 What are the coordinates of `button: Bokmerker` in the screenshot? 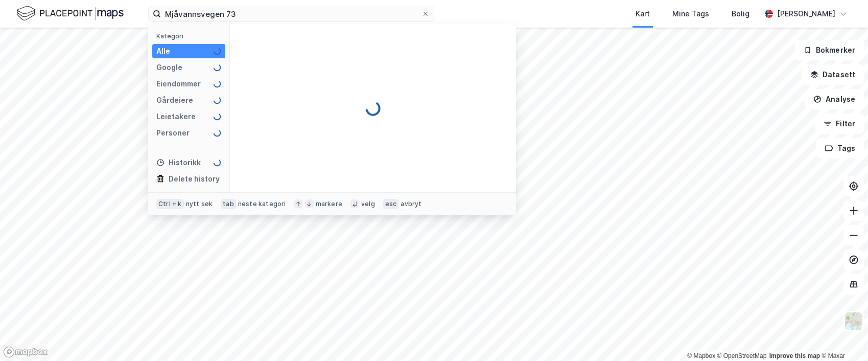 It's located at (829, 50).